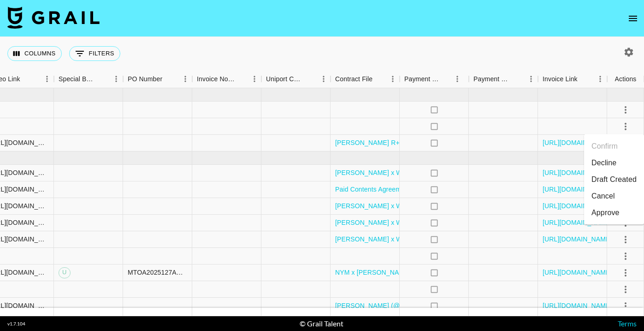  Describe the element at coordinates (16, 324) in the screenshot. I see `div: v 1.7.104` at that location.